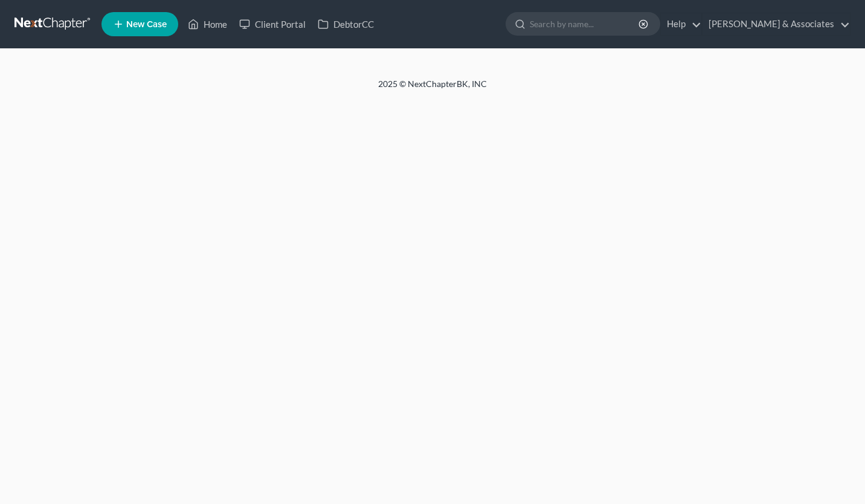  Describe the element at coordinates (208, 24) in the screenshot. I see `a: Home` at that location.